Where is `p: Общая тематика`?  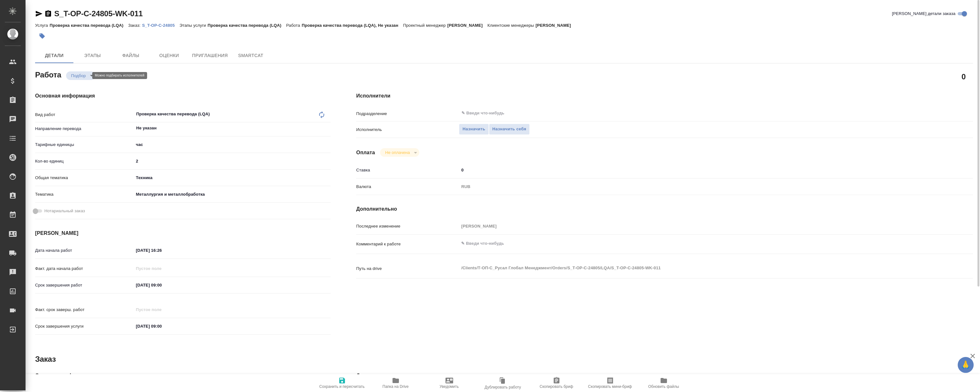 p: Общая тематика is located at coordinates (84, 178).